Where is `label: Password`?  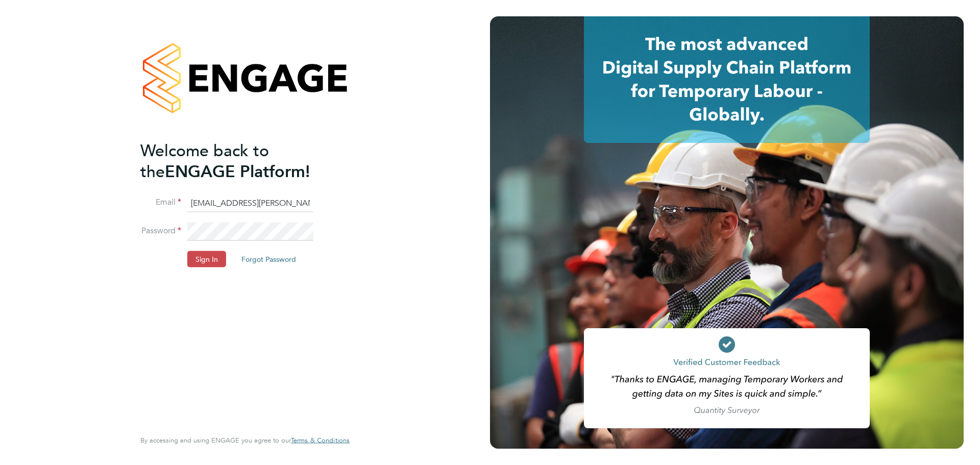 label: Password is located at coordinates (161, 230).